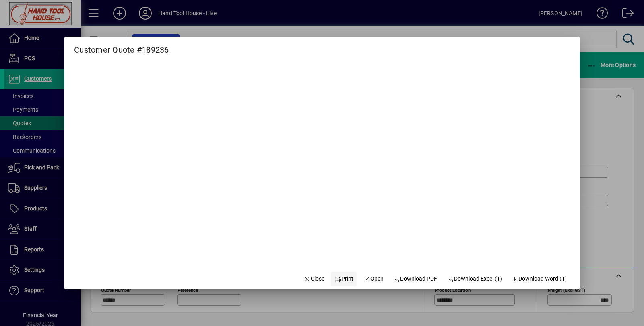 This screenshot has height=326, width=644. Describe the element at coordinates (343, 280) in the screenshot. I see `button: Print` at that location.